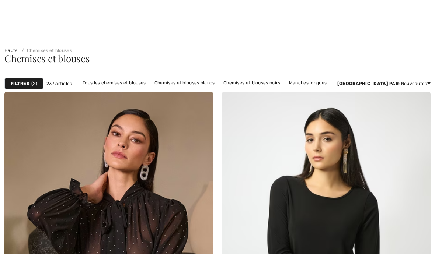 The image size is (435, 254). What do you see at coordinates (20, 84) in the screenshot?
I see `strong: Filtres` at bounding box center [20, 84].